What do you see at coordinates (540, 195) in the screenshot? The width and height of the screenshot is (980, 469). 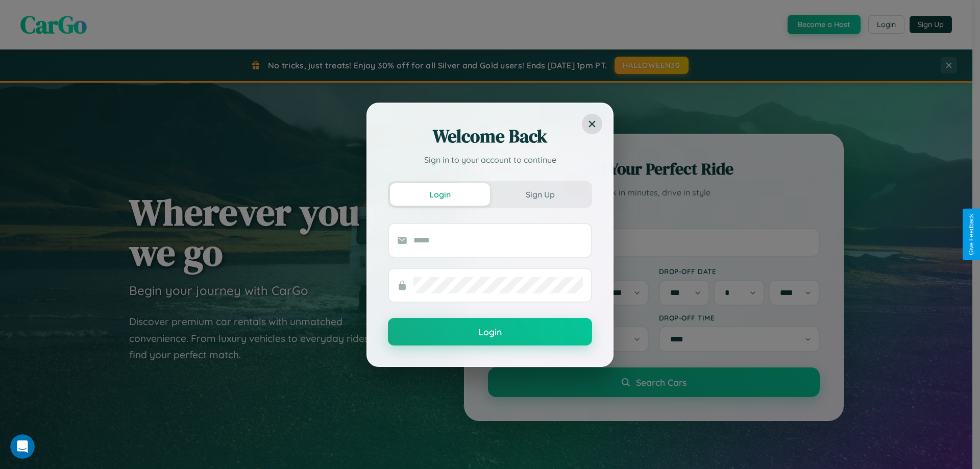 I see `button: Sign Up` at bounding box center [540, 195].